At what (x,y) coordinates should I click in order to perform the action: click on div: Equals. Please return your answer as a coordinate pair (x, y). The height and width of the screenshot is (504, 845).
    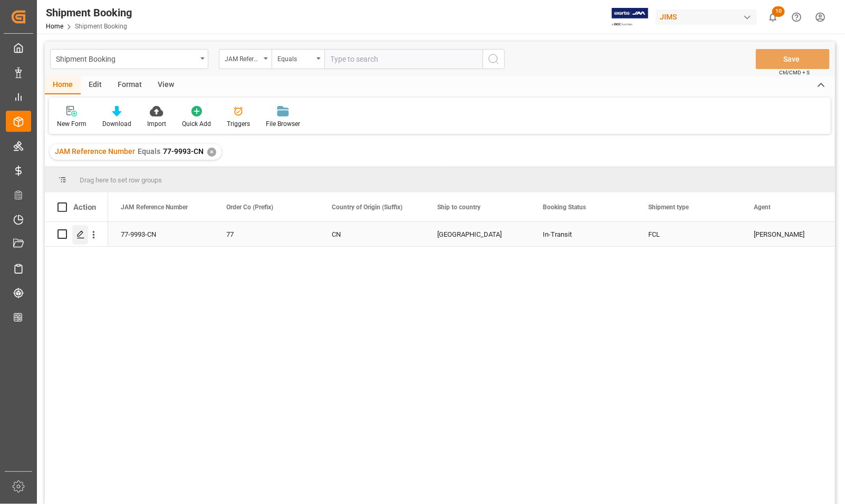
    Looking at the image, I should click on (295, 58).